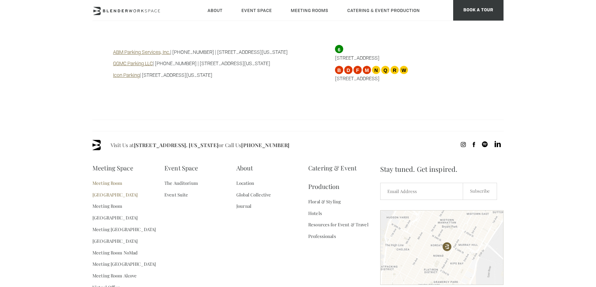 The image size is (596, 287). Describe the element at coordinates (113, 168) in the screenshot. I see `a: Meeting Space` at that location.